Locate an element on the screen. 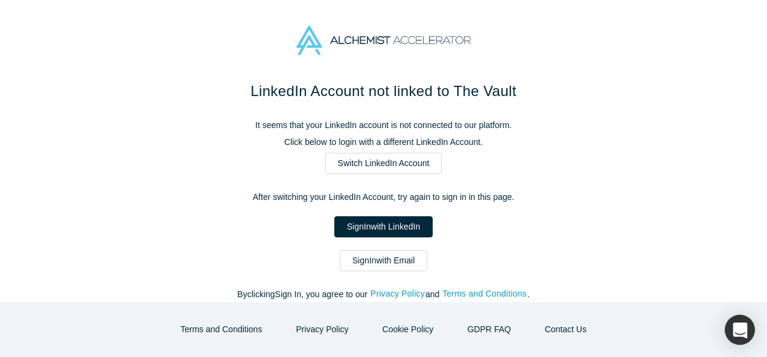  button: Cookie Policy is located at coordinates (408, 329).